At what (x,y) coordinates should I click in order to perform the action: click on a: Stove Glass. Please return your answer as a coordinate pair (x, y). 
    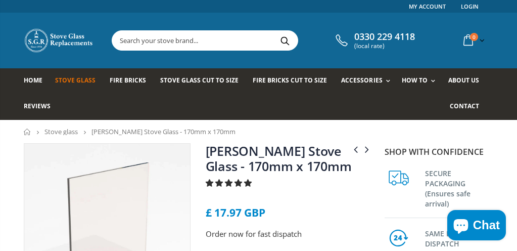
    Looking at the image, I should click on (79, 81).